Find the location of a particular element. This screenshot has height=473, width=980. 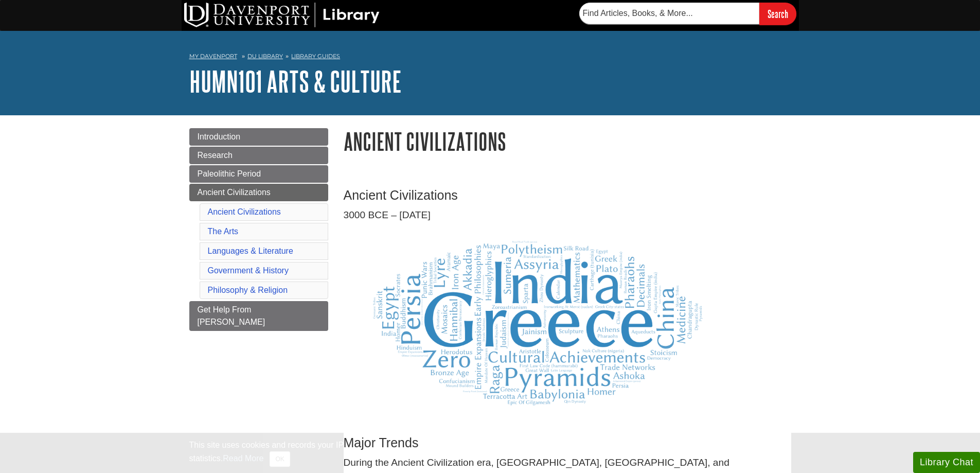

a: Research is located at coordinates (259, 156).